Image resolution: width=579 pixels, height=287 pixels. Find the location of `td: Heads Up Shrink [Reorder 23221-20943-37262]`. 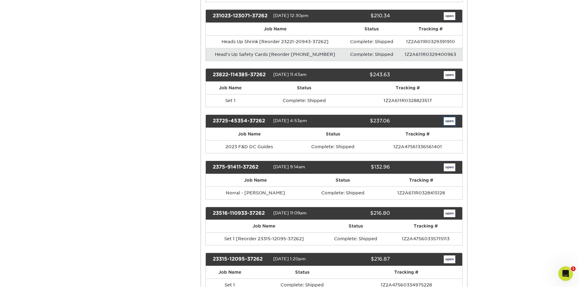

td: Heads Up Shrink [Reorder 23221-20943-37262] is located at coordinates (275, 42).